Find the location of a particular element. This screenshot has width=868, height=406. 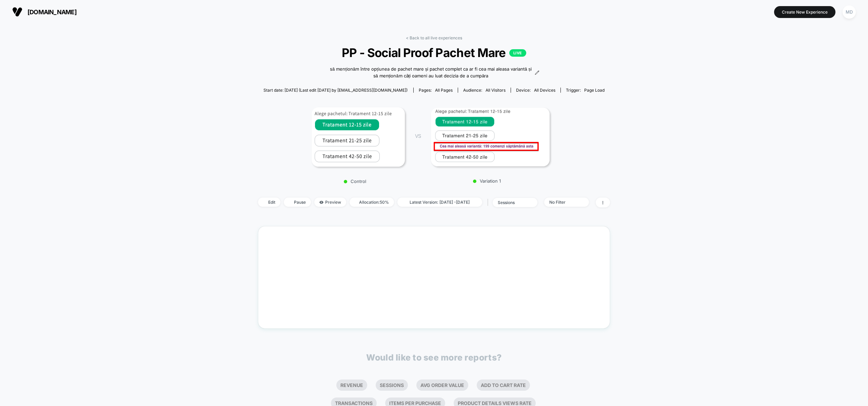

p: LIVE is located at coordinates (518, 53).